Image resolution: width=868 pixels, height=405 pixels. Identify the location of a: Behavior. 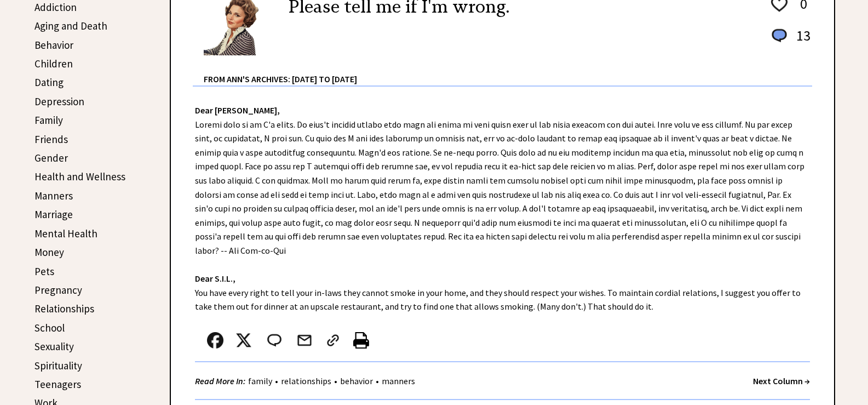
(53, 45).